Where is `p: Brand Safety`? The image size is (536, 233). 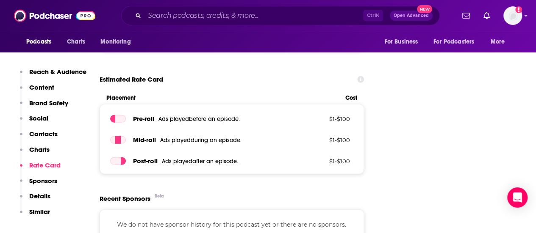 p: Brand Safety is located at coordinates (49, 103).